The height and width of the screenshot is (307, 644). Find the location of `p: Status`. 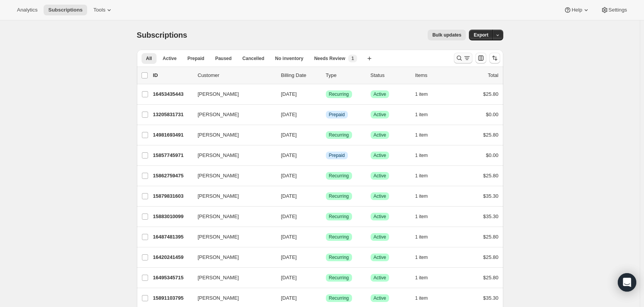

p: Status is located at coordinates (390, 76).